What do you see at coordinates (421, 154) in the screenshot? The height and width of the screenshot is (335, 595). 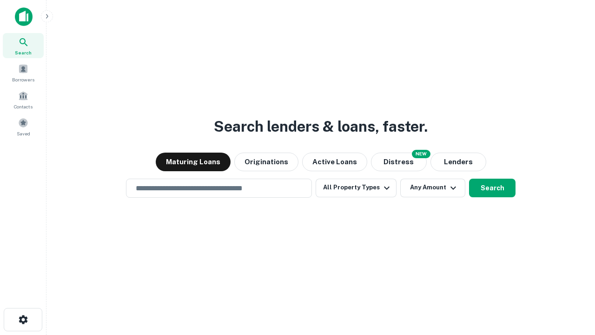 I see `div: NEW` at bounding box center [421, 154].